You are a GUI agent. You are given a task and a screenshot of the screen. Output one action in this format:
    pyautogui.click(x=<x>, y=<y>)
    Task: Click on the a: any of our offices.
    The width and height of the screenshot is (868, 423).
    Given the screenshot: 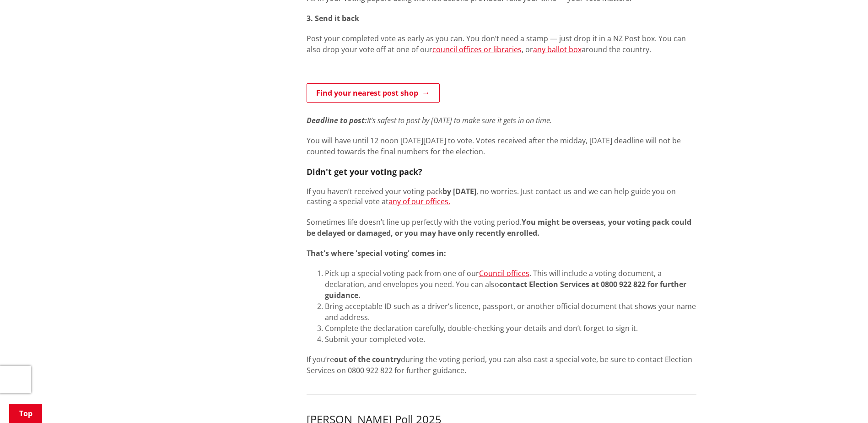 What is the action you would take?
    pyautogui.click(x=419, y=201)
    